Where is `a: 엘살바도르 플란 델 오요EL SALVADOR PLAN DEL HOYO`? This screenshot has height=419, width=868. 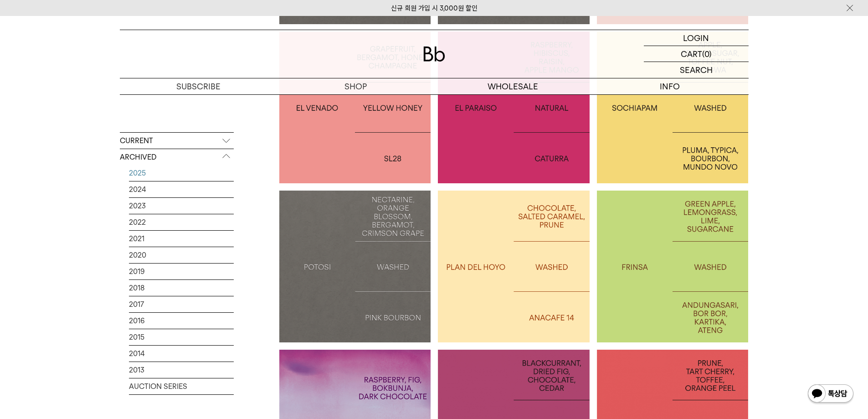 a: 엘살바도르 플란 델 오요EL SALVADOR PLAN DEL HOYO is located at coordinates (513, 266).